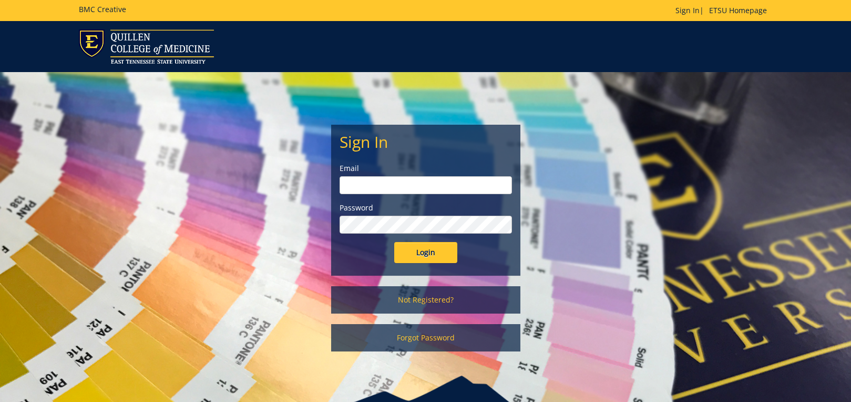  Describe the element at coordinates (688, 10) in the screenshot. I see `a: Sign In` at that location.